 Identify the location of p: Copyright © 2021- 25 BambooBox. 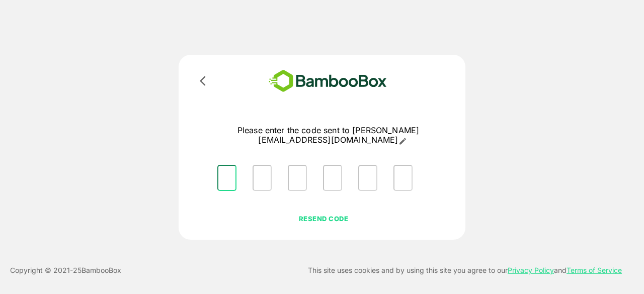
(65, 270).